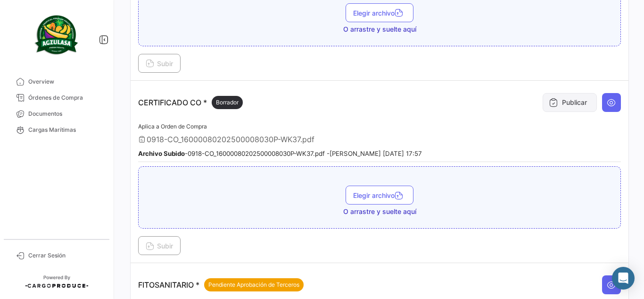  What do you see at coordinates (254, 284) in the screenshot?
I see `span: Pendiente Aprobación de Terceros` at bounding box center [254, 284].